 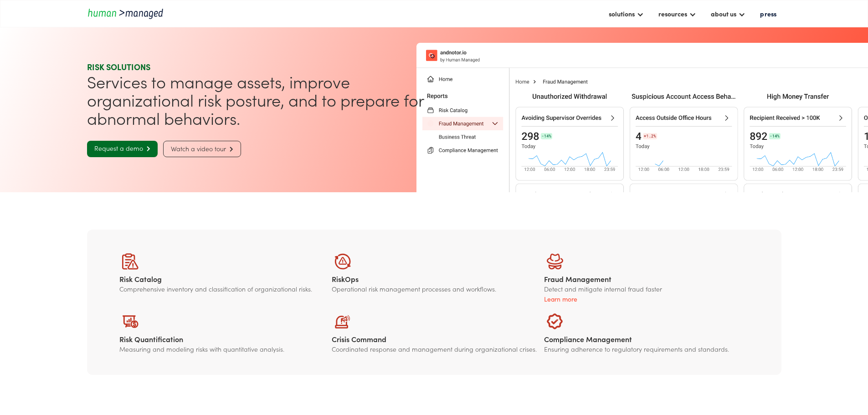 I want to click on div: Learn more, so click(x=646, y=299).